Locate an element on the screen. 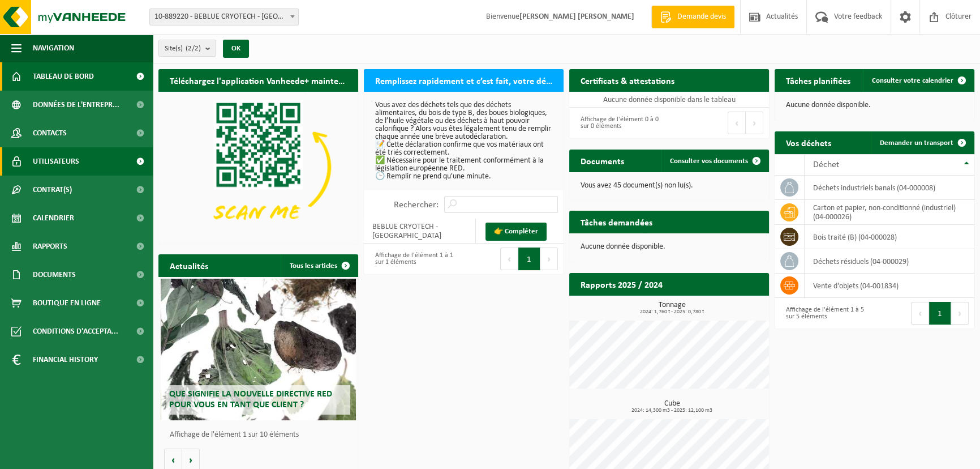 This screenshot has width=980, height=469. button: OK is located at coordinates (236, 49).